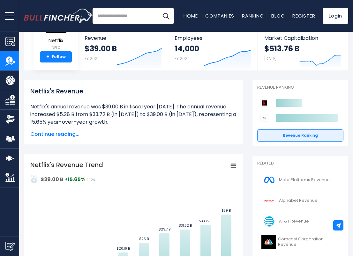  What do you see at coordinates (191, 16) in the screenshot?
I see `a: Home` at bounding box center [191, 16].